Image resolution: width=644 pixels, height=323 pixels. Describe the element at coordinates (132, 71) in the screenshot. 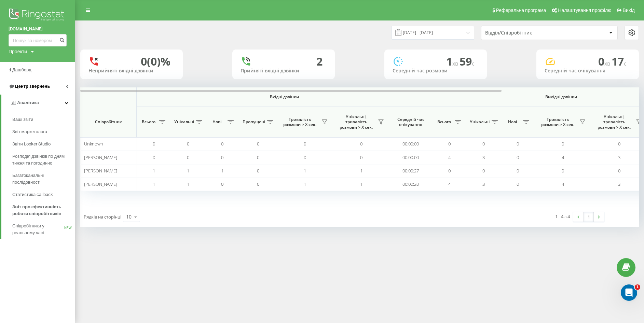

I see `div: Неприйняті вхідні дзвінки` at that location.